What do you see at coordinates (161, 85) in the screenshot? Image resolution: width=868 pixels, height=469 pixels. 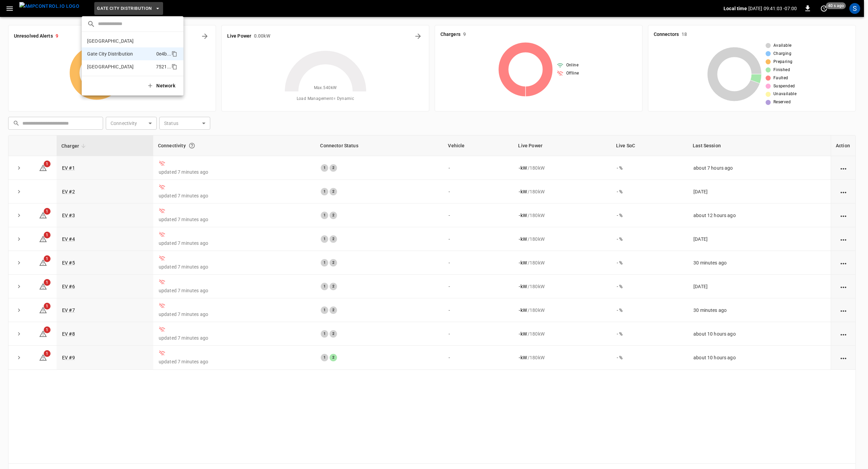 I see `button: Network` at bounding box center [161, 85].